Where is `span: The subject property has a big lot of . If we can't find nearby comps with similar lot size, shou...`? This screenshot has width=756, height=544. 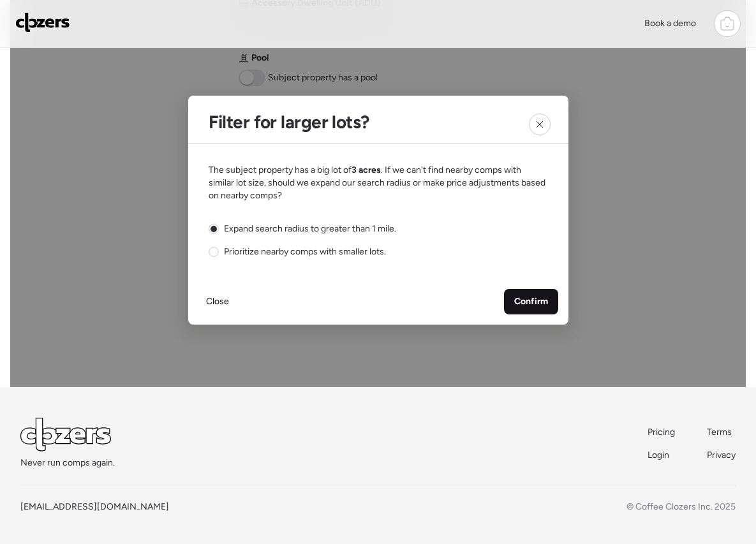
span: The subject property has a big lot of . If we can't find nearby comps with similar lot size, shou... is located at coordinates (378, 183).